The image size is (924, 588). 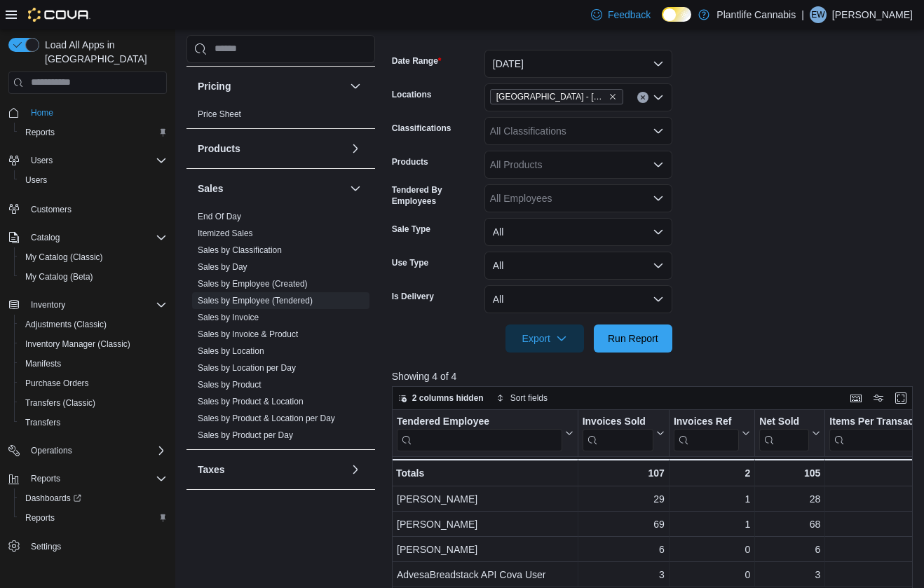 I want to click on label: Date Range, so click(x=416, y=61).